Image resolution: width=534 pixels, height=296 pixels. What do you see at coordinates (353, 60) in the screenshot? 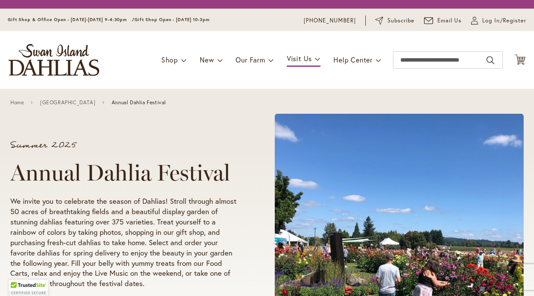
I see `span: Help Center` at bounding box center [353, 60].